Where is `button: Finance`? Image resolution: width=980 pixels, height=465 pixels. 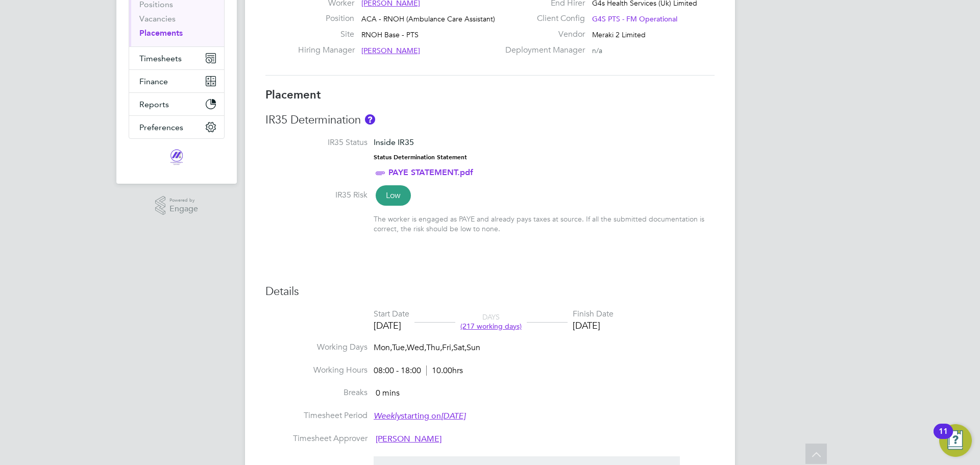
button: Finance is located at coordinates (177, 81).